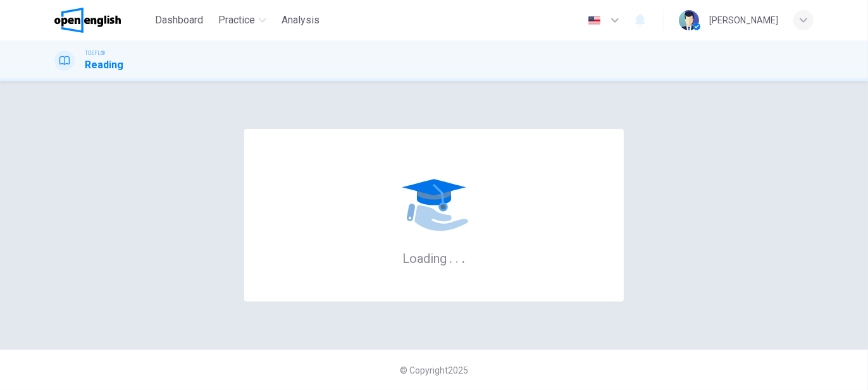  Describe the element at coordinates (243, 20) in the screenshot. I see `button: Practice` at that location.